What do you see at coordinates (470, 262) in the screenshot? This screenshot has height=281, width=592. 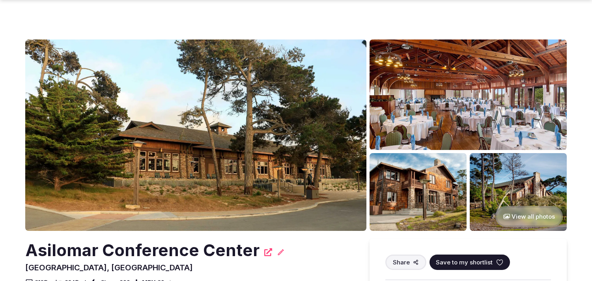 I see `button: Save to my shortlist` at bounding box center [470, 262].